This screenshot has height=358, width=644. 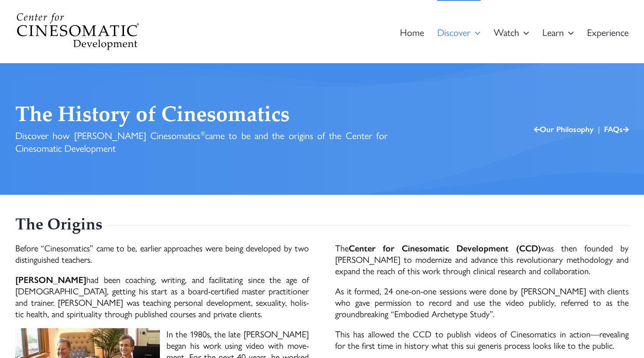 What do you see at coordinates (445, 247) in the screenshot?
I see `strong: Center for Cine­so­mat­ic Devel­op­ment (CCD)` at bounding box center [445, 247].